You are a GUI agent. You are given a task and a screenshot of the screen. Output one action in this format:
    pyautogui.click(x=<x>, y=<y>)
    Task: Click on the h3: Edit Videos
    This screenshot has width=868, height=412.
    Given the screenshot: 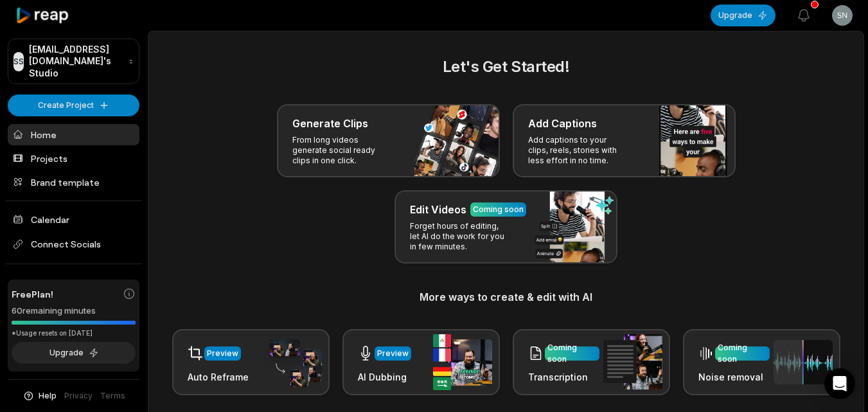 What is the action you would take?
    pyautogui.click(x=438, y=209)
    